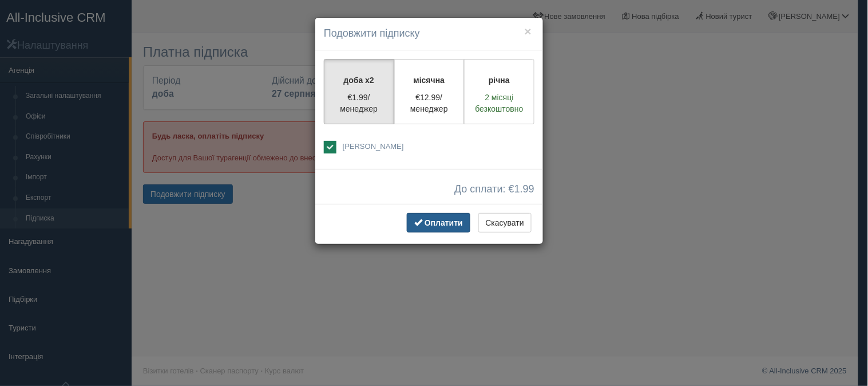  I want to click on p: місячна, so click(429, 80).